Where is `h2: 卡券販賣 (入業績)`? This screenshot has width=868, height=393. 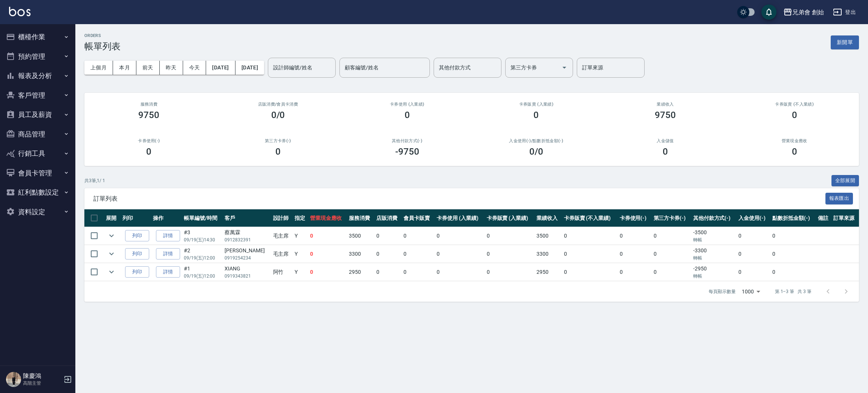 h2: 卡券販賣 (入業績) is located at coordinates (536, 104).